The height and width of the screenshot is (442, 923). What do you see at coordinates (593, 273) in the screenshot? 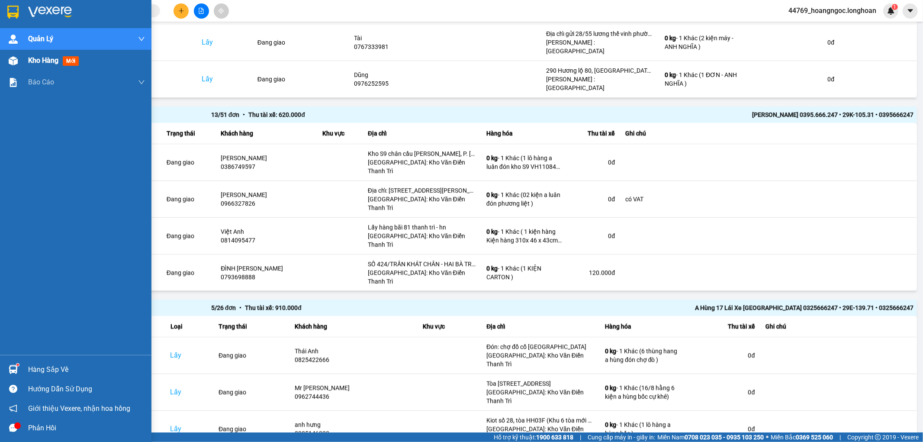
I see `div: 120.000 đ` at bounding box center [593, 273].